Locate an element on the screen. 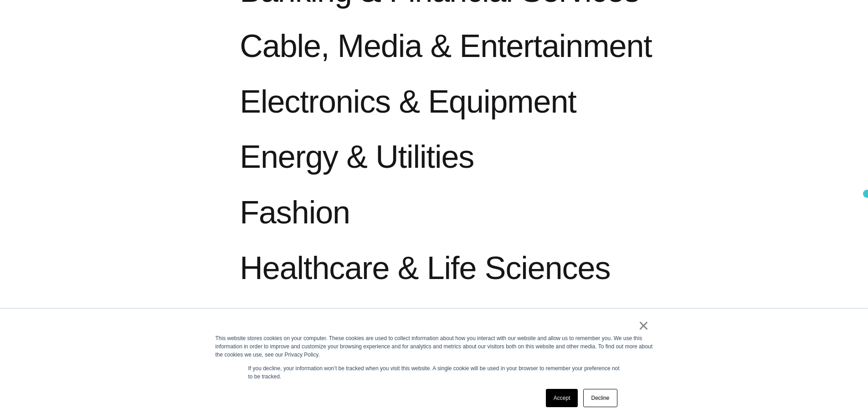 This screenshot has width=868, height=419. a: Healthcare & Life Sciences is located at coordinates (425, 277).